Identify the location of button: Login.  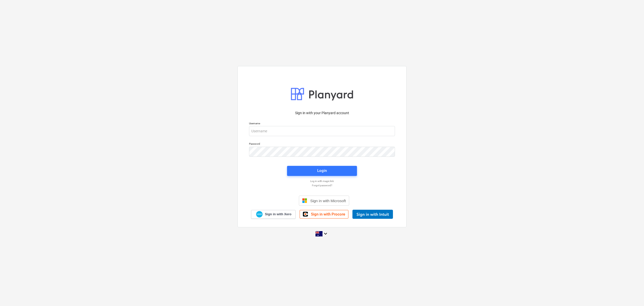
(322, 171).